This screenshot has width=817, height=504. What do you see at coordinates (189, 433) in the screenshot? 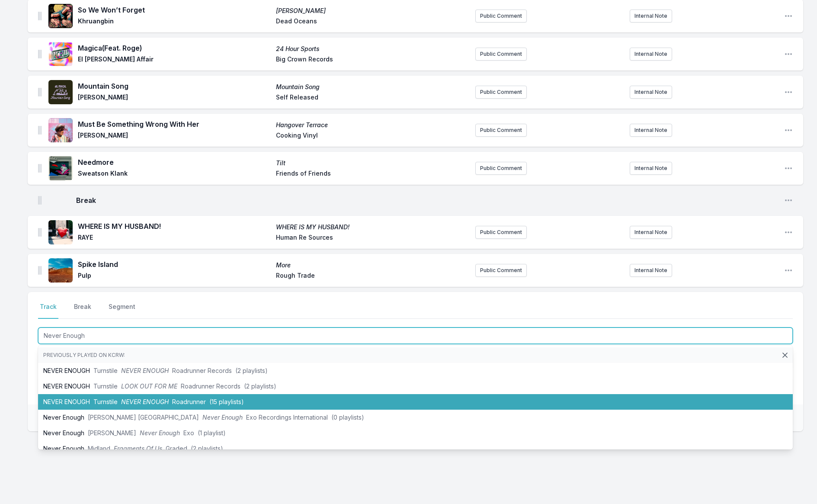
I see `span: Exo` at bounding box center [189, 433].